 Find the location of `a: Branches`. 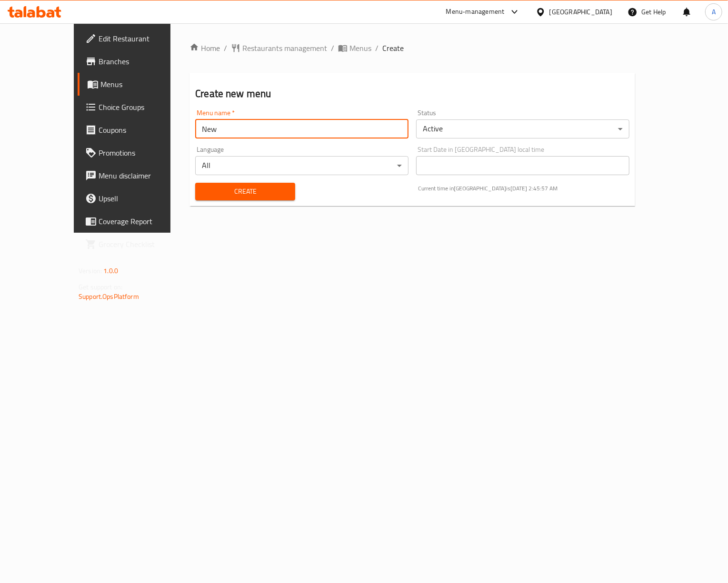

a: Branches is located at coordinates (136, 62).